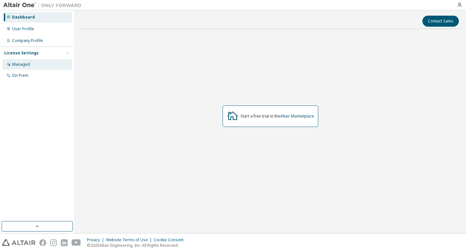 The height and width of the screenshot is (252, 466). I want to click on button: Contact Sales, so click(441, 21).